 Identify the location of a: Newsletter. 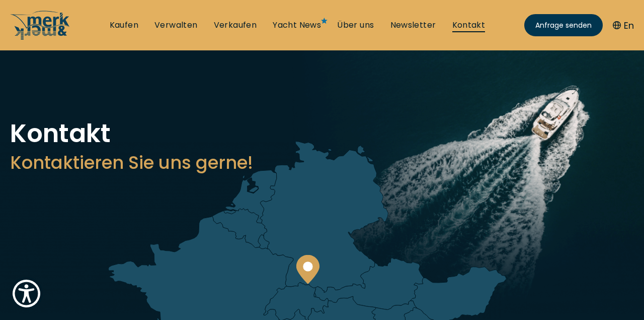
(413, 25).